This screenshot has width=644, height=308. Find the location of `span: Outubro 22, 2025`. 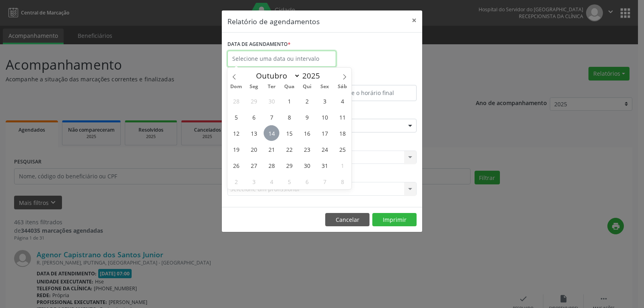

span: Outubro 22, 2025 is located at coordinates (289, 149).